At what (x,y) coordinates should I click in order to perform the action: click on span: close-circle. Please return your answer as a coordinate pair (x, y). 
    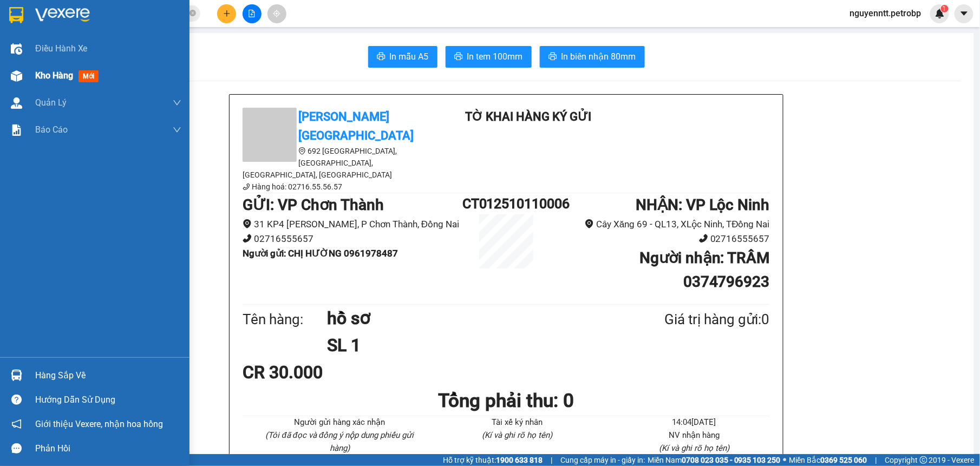
    Looking at the image, I should click on (193, 13).